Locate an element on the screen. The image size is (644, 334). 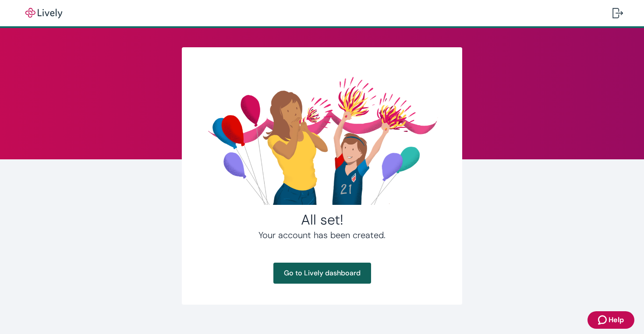
button: Zendesk support iconHelp is located at coordinates (611, 320).